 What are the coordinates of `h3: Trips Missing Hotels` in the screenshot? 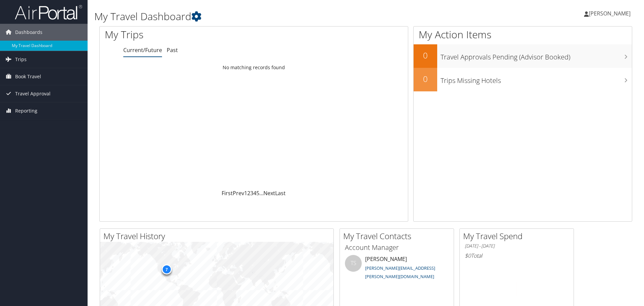 It's located at (536, 79).